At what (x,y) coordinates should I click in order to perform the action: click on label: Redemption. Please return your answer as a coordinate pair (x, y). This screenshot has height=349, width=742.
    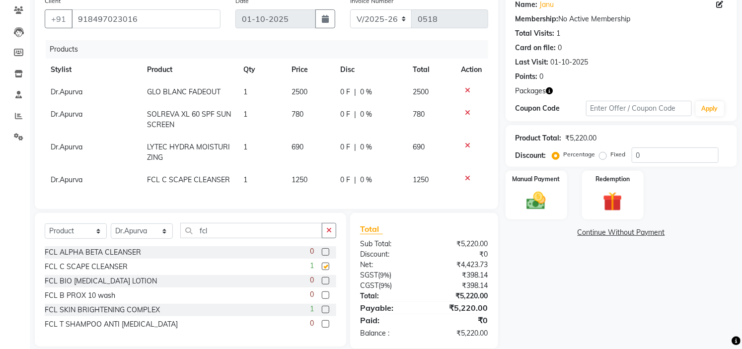
    Looking at the image, I should click on (613, 179).